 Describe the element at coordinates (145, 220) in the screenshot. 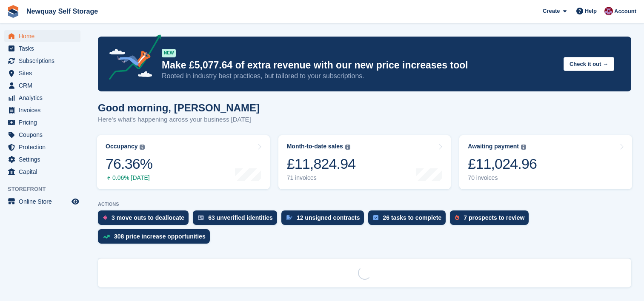

I see `a: 3 move outs to deallocate` at that location.